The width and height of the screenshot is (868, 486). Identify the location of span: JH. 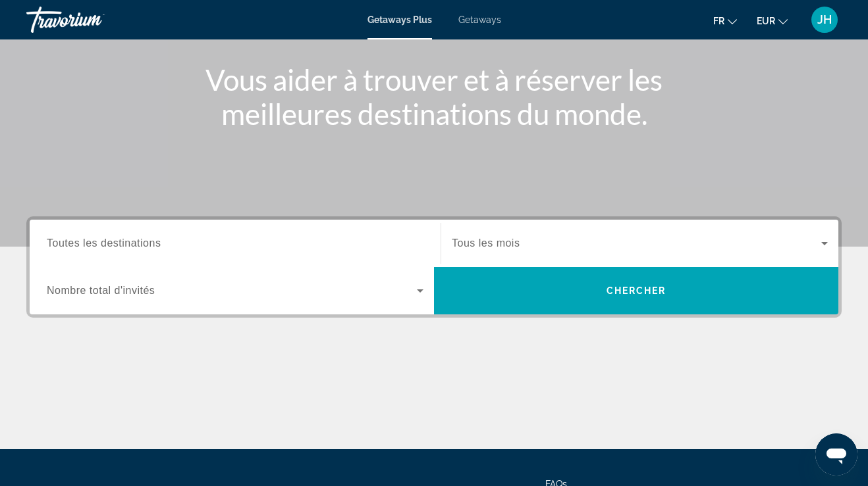
(825, 20).